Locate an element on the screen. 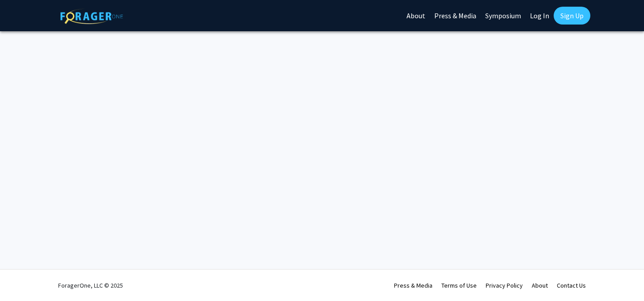 The image size is (644, 301). a: Privacy Policy is located at coordinates (504, 286).